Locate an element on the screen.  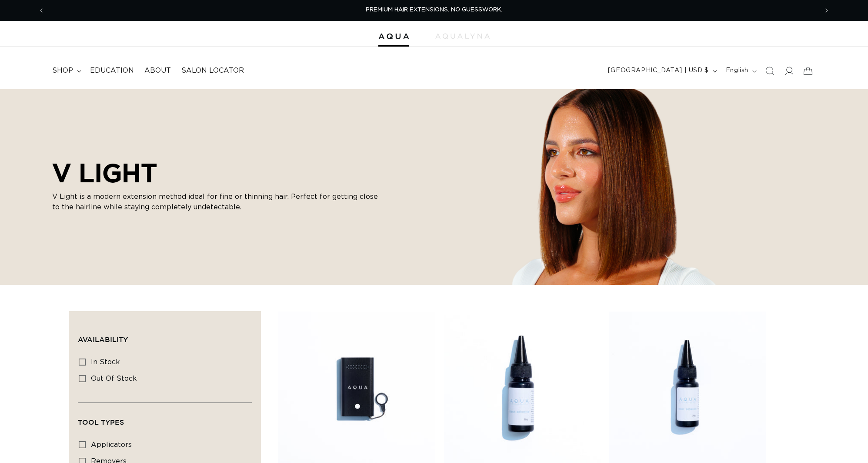
h2: V LIGHT is located at coordinates (217, 173).